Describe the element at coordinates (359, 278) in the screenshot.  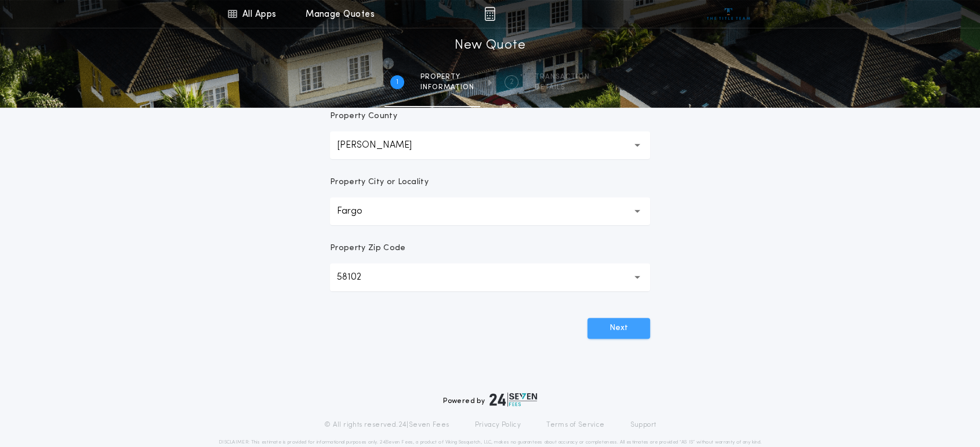
I see `p: 58102` at that location.